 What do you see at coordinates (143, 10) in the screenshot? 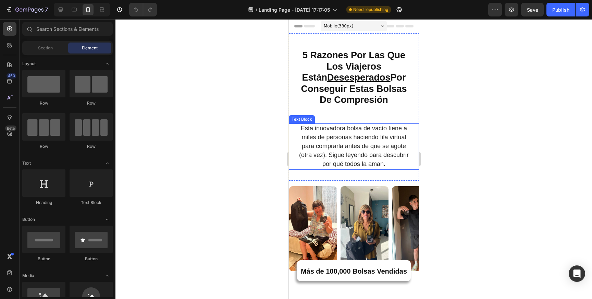
I see `div: Undo/Redo` at bounding box center [143, 10].